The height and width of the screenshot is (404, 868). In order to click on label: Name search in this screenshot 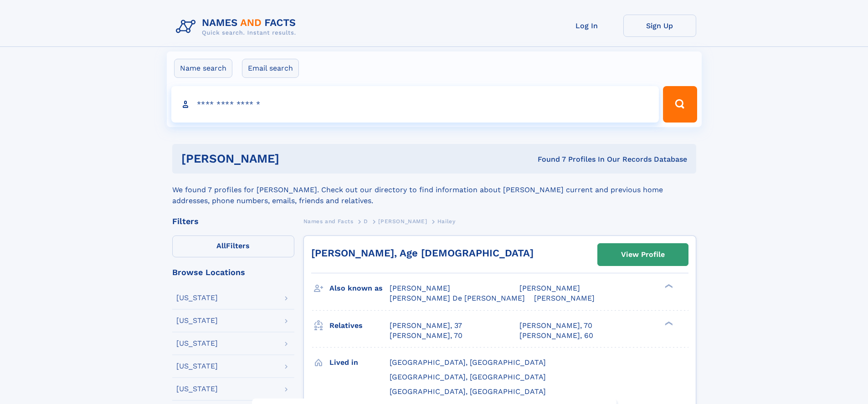, I will do `click(203, 69)`.